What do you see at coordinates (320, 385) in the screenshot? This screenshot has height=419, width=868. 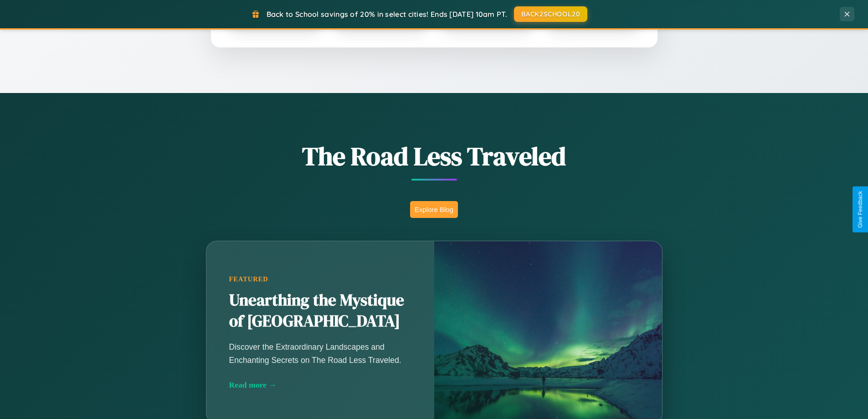 I see `div: Read more →` at bounding box center [320, 385].